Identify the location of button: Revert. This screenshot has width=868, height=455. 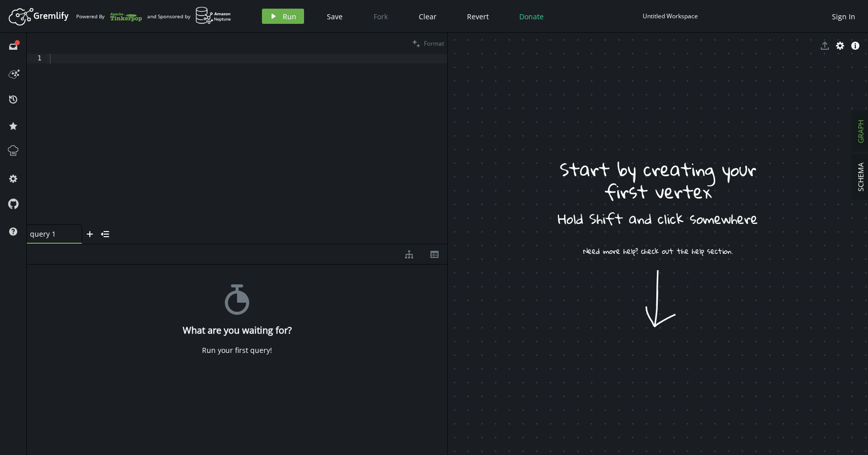
(478, 16).